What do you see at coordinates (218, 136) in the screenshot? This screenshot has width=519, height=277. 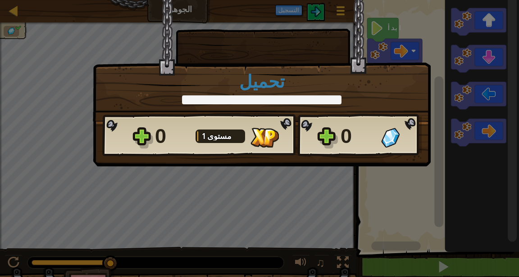 I see `span: مستوى` at bounding box center [218, 136].